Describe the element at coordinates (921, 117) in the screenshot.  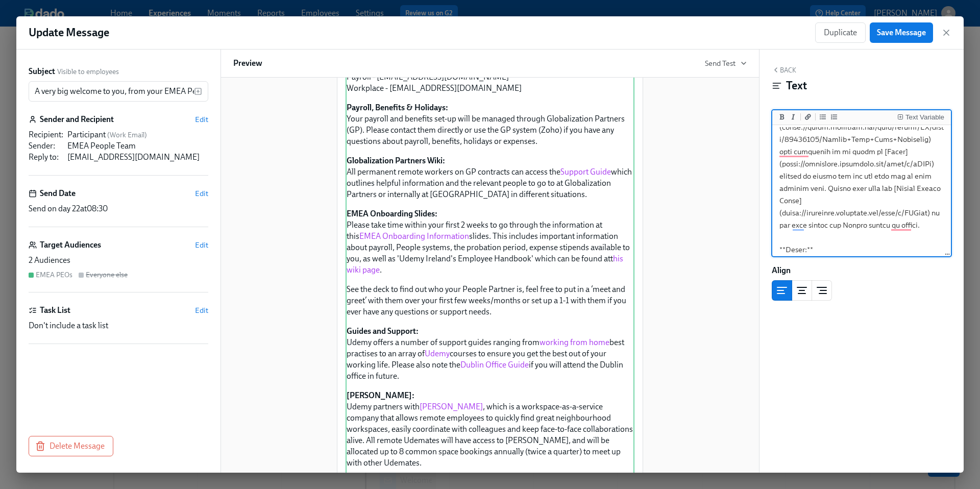
I see `button: Insert Text Variable` at that location.